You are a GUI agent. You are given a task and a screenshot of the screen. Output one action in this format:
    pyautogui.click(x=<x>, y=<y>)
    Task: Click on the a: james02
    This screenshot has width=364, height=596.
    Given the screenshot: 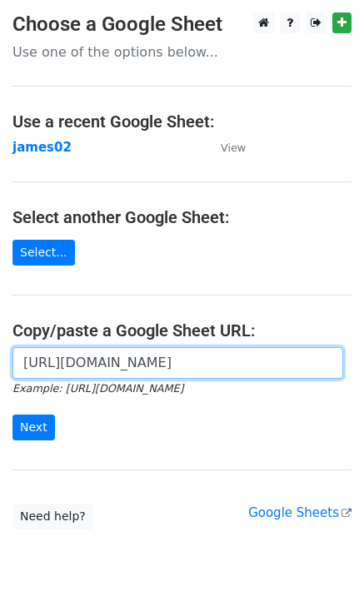 What is the action you would take?
    pyautogui.click(x=42, y=147)
    